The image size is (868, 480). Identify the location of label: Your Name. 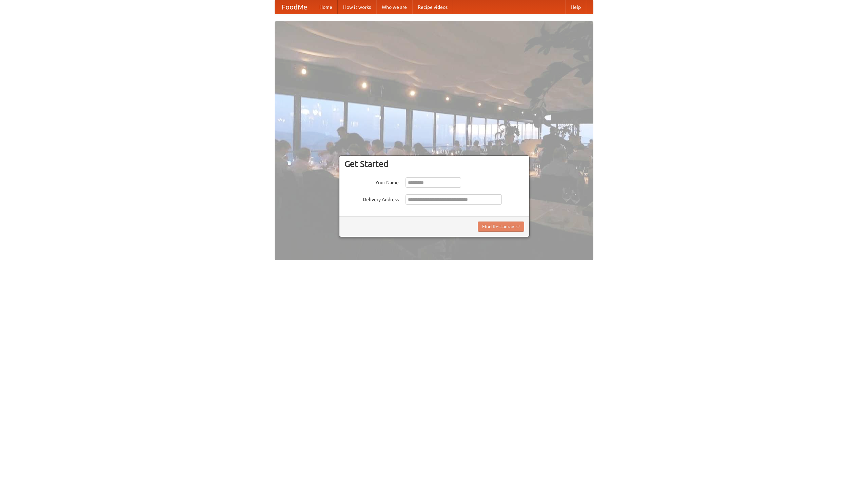
(372, 181).